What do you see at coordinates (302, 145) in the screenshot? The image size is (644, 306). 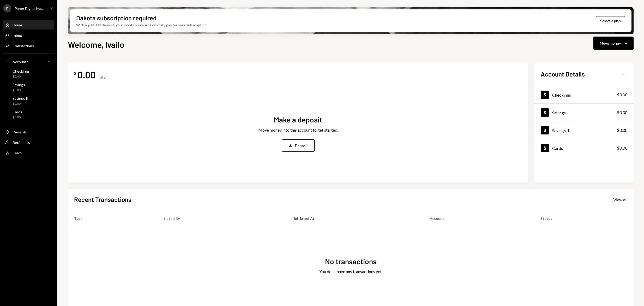 I see `div: Deposit` at bounding box center [302, 145].